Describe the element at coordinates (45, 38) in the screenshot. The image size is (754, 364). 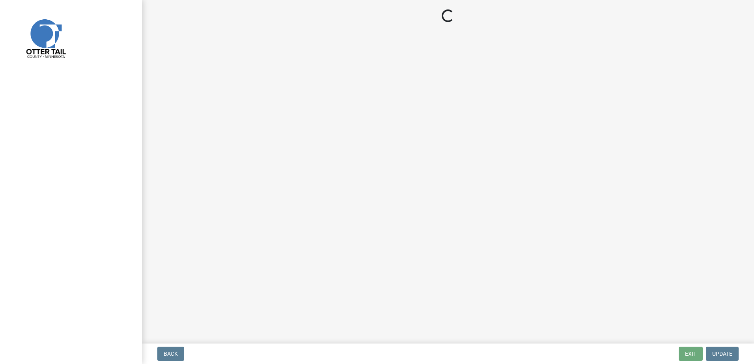
I see `img: Otter Tail County, Minnesota` at that location.